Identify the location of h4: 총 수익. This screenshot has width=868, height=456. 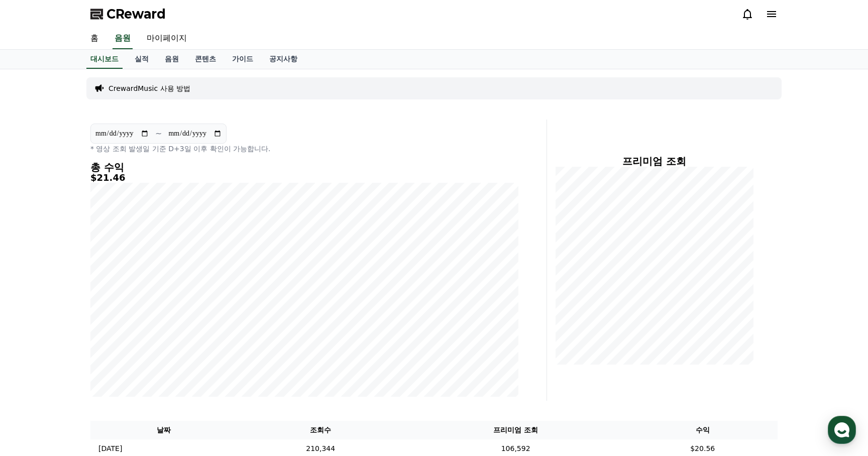
(305, 167).